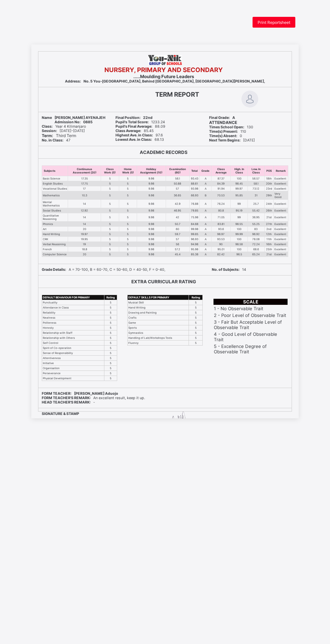 This screenshot has height=644, width=330. Describe the element at coordinates (229, 269) in the screenshot. I see `span: 14` at that location.